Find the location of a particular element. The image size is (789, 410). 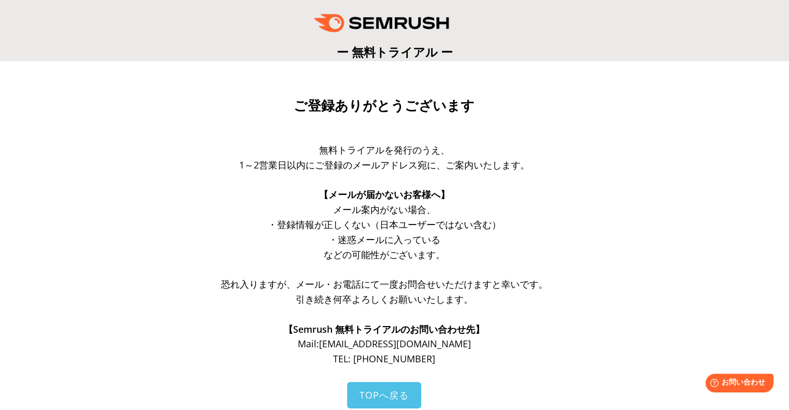

span: ー 無料トライアル ー is located at coordinates (395, 52).